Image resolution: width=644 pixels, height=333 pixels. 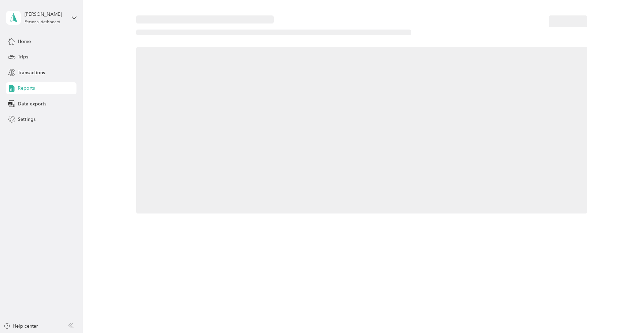 What do you see at coordinates (24, 41) in the screenshot?
I see `span: Home` at bounding box center [24, 41].